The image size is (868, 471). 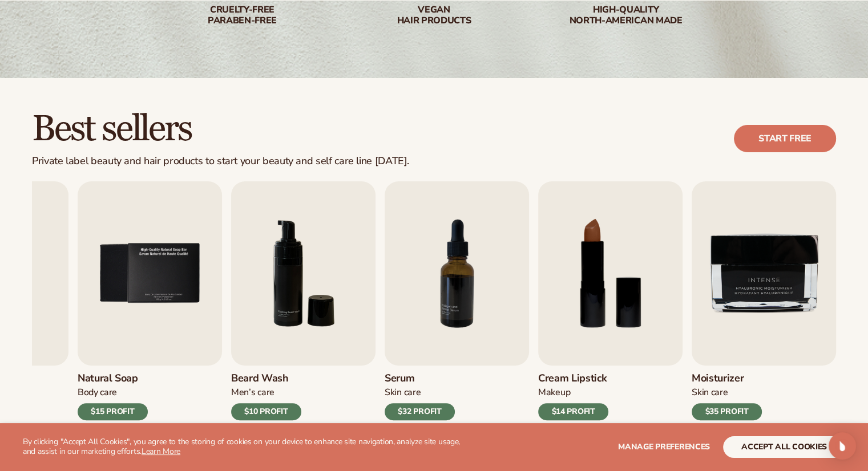 What do you see at coordinates (419, 412) in the screenshot?
I see `div: $32 PROFIT` at bounding box center [419, 412].